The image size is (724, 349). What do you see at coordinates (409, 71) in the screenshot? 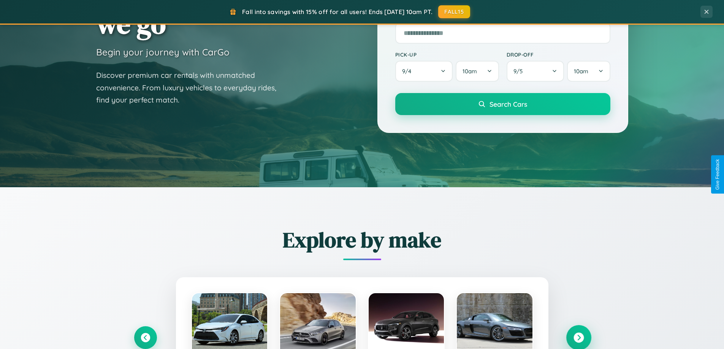
I see `span: 9 / 4` at bounding box center [409, 71].